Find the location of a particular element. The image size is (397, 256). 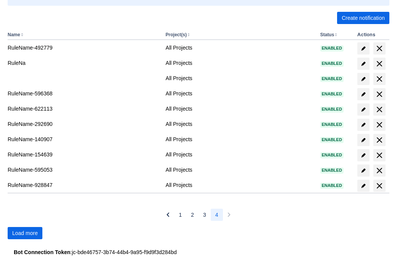

div: RuleNa is located at coordinates (84, 63).